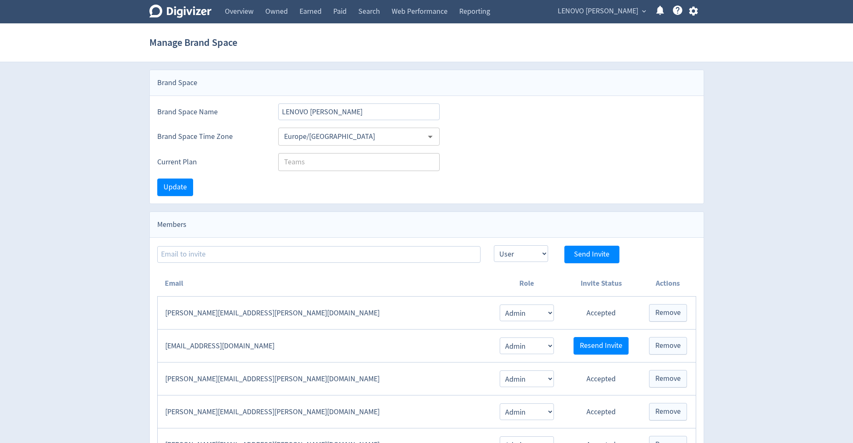 This screenshot has width=853, height=443. Describe the element at coordinates (319, 254) in the screenshot. I see `input: Email to invite` at that location.